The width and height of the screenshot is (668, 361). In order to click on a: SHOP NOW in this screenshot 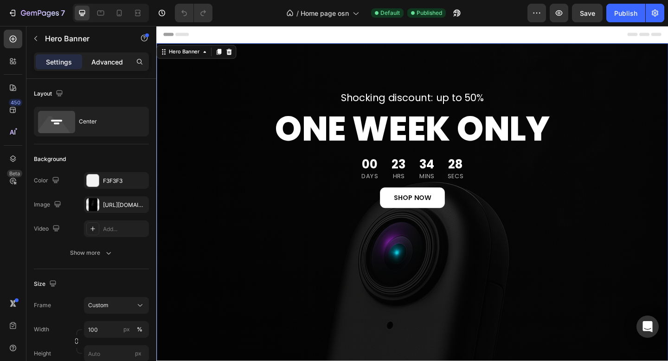, I will do `click(278, 187)`.